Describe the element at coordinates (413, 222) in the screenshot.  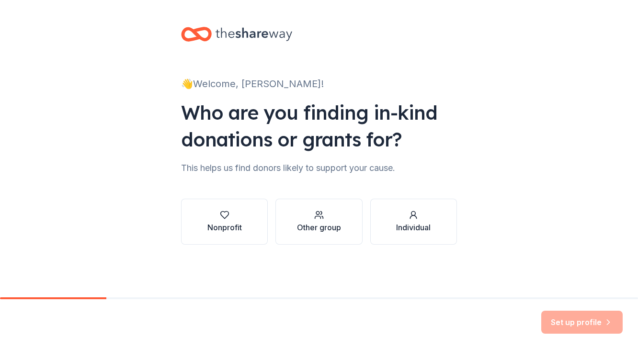
I see `button: Individual` at that location.